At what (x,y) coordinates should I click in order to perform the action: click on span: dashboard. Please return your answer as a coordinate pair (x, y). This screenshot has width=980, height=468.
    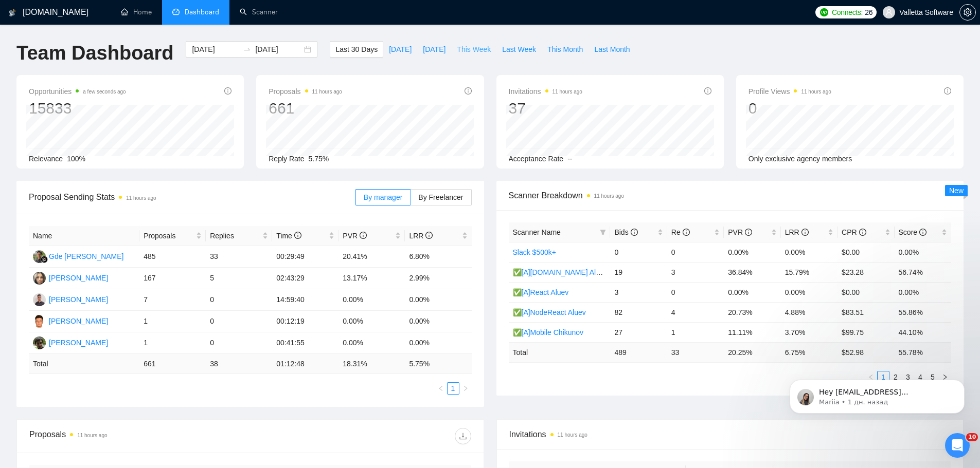
    Looking at the image, I should click on (176, 12).